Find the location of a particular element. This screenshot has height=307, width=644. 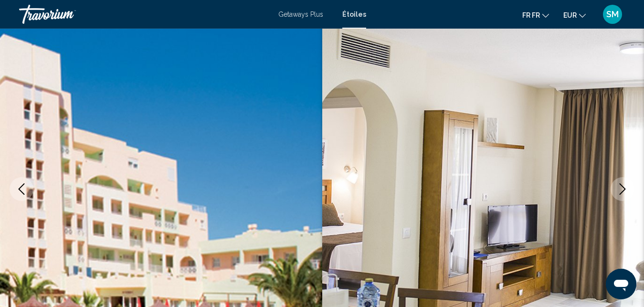

span: Étoiles is located at coordinates (354, 14).